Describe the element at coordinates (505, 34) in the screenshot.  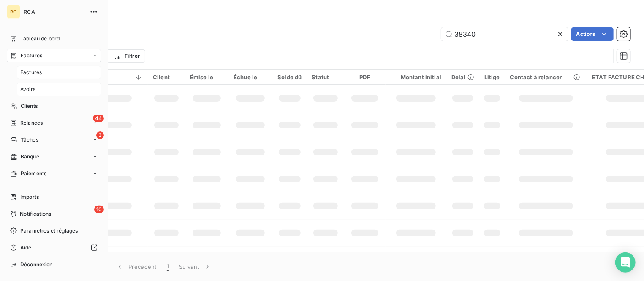
I see `input: Rechercher` at that location.